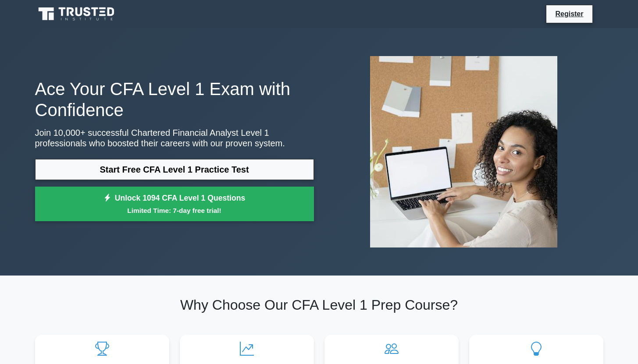 The height and width of the screenshot is (364, 638). I want to click on a: Unlock 1094 CFA Level 1 QuestionsLimited Time: 7-day free trial!, so click(174, 204).